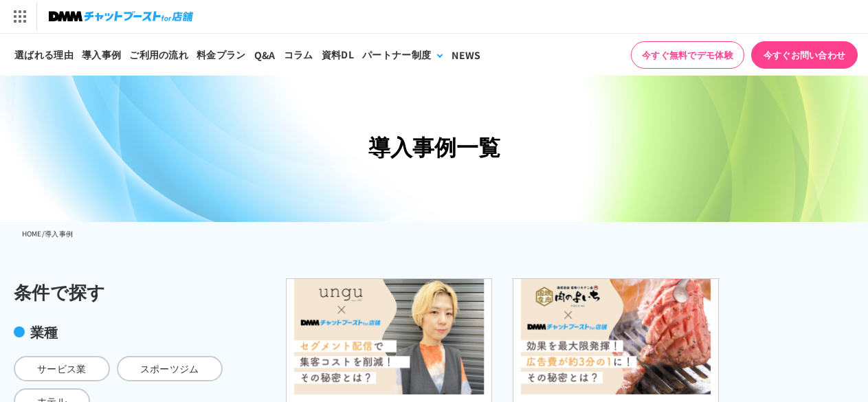 The width and height of the screenshot is (868, 402). Describe the element at coordinates (265, 54) in the screenshot. I see `a: Q&A` at that location.